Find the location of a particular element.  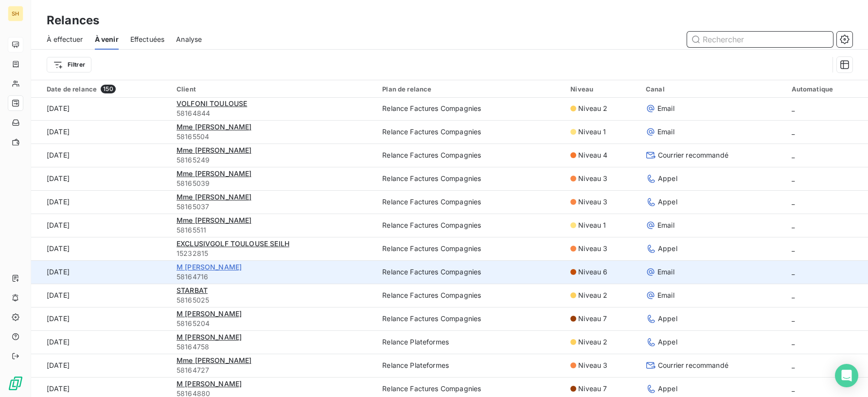

img: Logo LeanPay is located at coordinates (16, 384).